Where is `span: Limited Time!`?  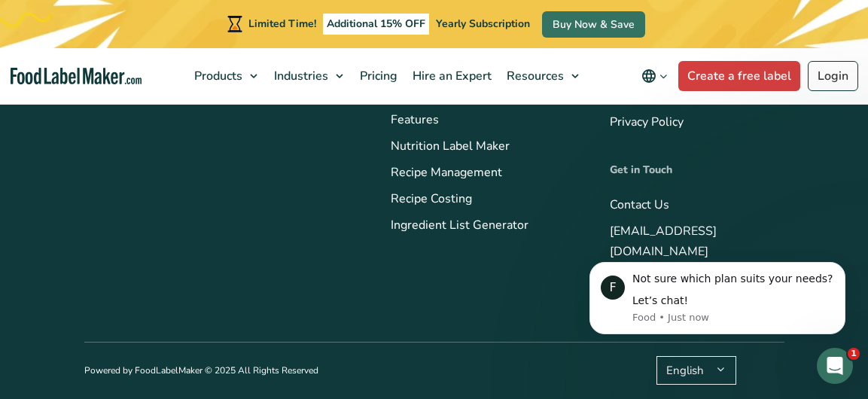
span: Limited Time! is located at coordinates (282, 23).